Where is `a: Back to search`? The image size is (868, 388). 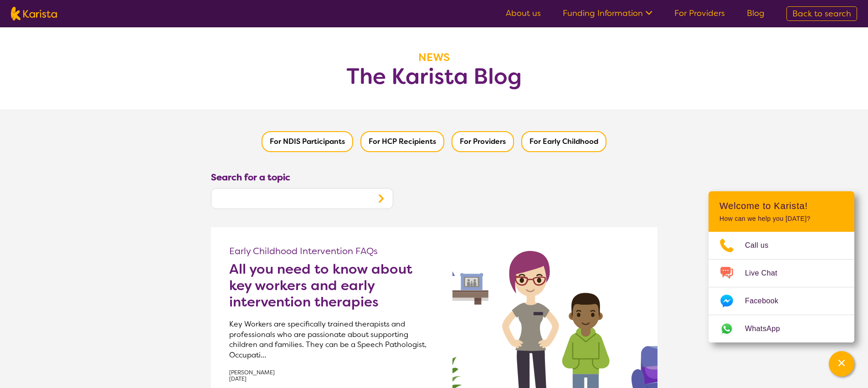 a: Back to search is located at coordinates (821, 13).